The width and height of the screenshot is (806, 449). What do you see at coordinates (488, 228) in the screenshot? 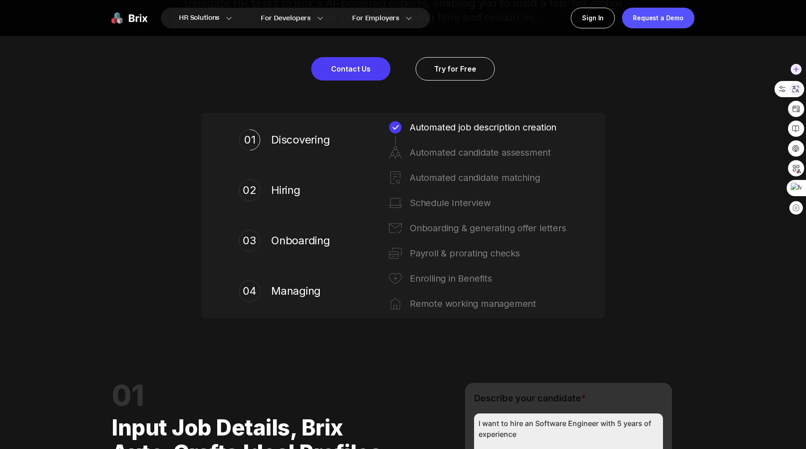
I see `div: Onboarding & generating offer letters` at bounding box center [488, 228].